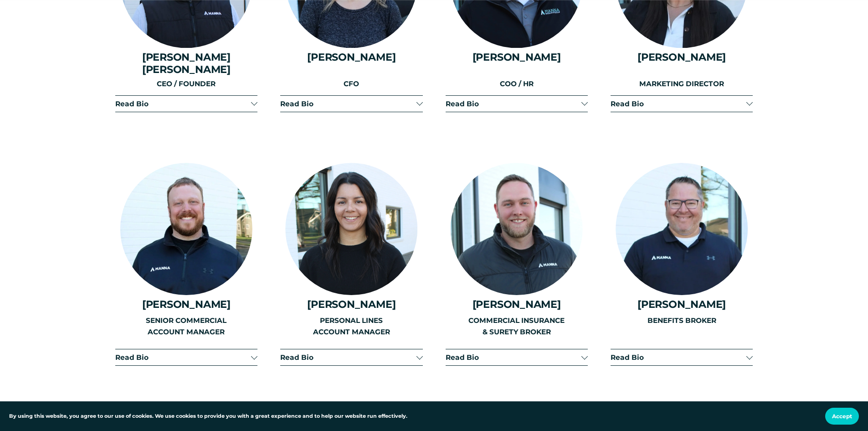 The width and height of the screenshot is (868, 431). Describe the element at coordinates (351, 84) in the screenshot. I see `p: CFO` at that location.